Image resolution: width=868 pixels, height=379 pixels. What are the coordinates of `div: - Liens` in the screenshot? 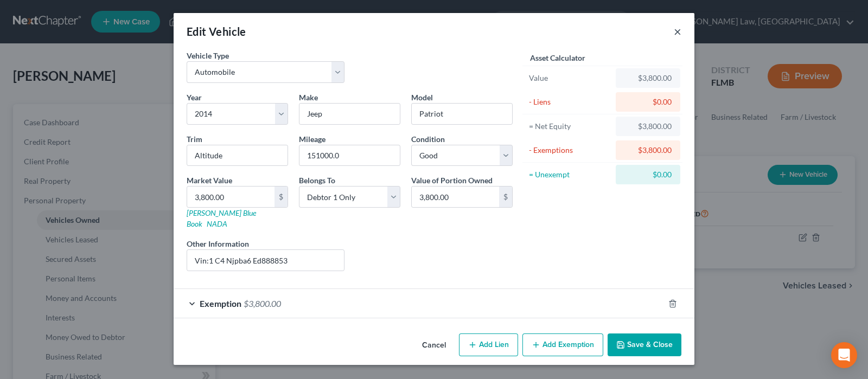 It's located at (569, 102).